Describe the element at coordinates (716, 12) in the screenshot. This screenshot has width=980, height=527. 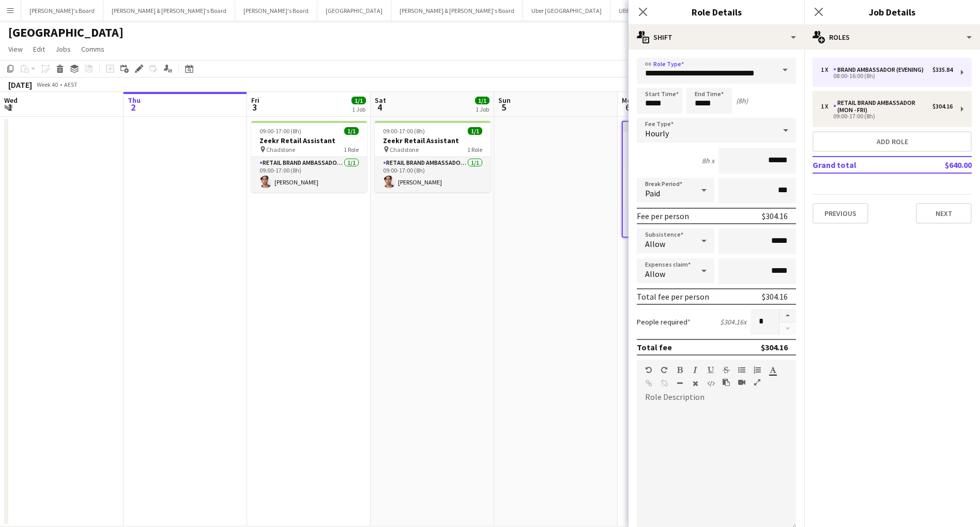
I see `h3: Role Details` at that location.